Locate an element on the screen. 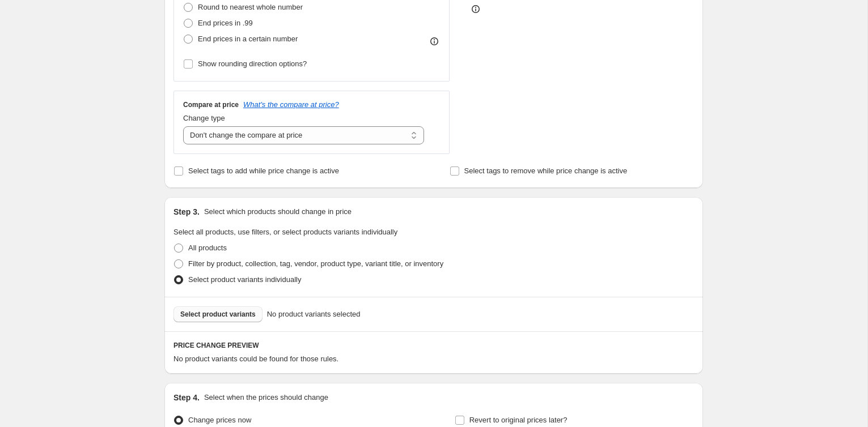 Image resolution: width=868 pixels, height=427 pixels. p: Select which products should change in price is located at coordinates (278, 212).